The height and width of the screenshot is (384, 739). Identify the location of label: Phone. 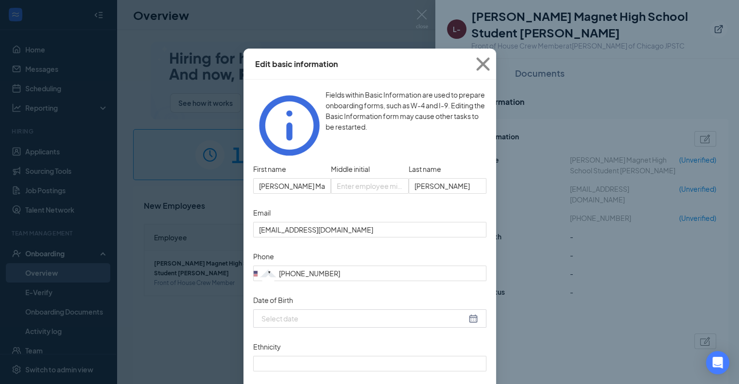
(263, 257).